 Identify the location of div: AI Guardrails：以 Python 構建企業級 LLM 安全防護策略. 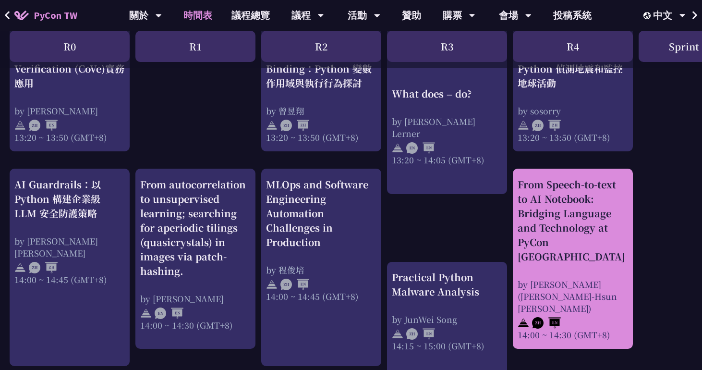
(70, 199).